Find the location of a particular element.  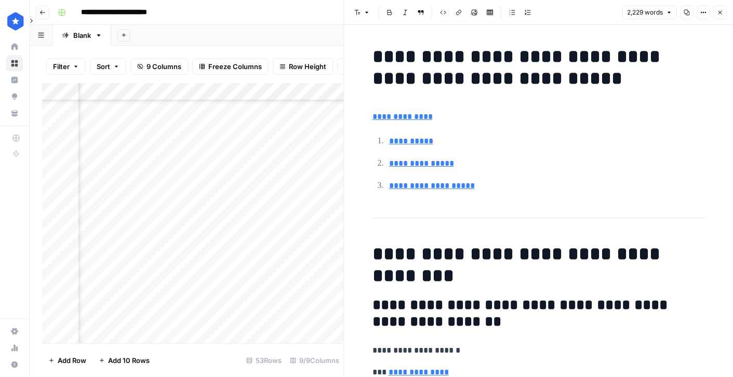

button: Filter is located at coordinates (66, 67).